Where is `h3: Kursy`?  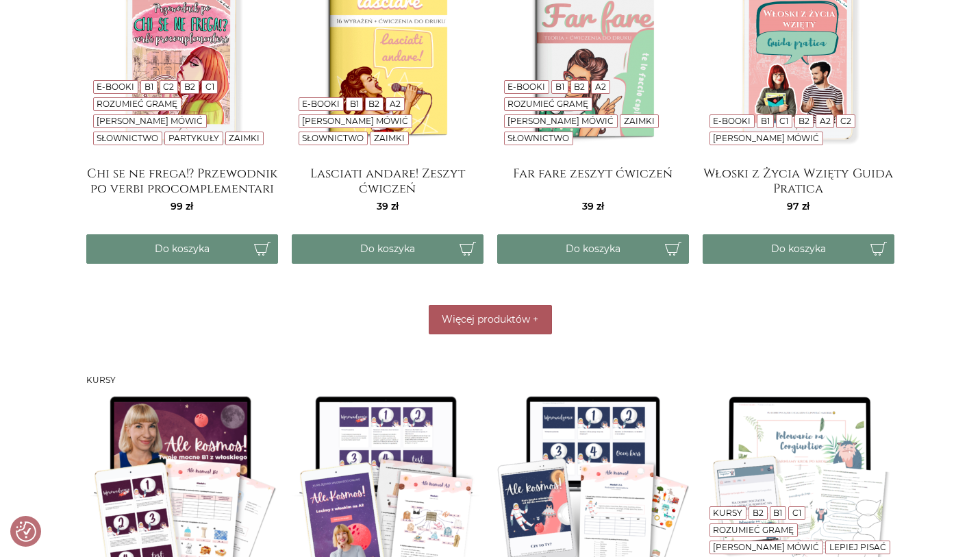 h3: Kursy is located at coordinates (490, 380).